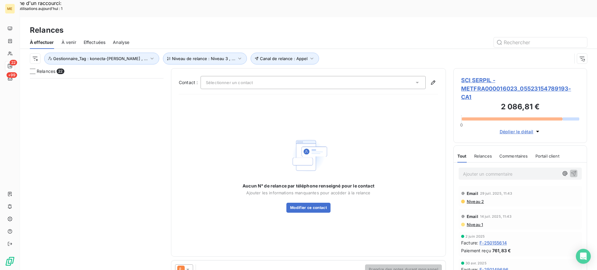 Image resolution: width=597 pixels, height=270 pixels. I want to click on span: Aucun N° de relance par téléphone renseigné pour le contact, so click(308, 186).